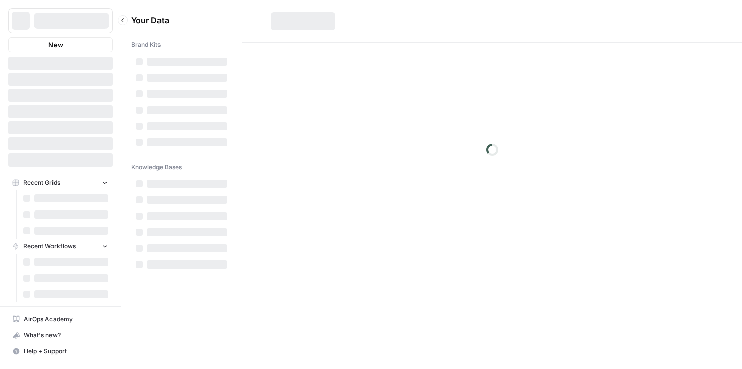 The height and width of the screenshot is (369, 742). What do you see at coordinates (60, 319) in the screenshot?
I see `a: AirOps Academy` at bounding box center [60, 319].